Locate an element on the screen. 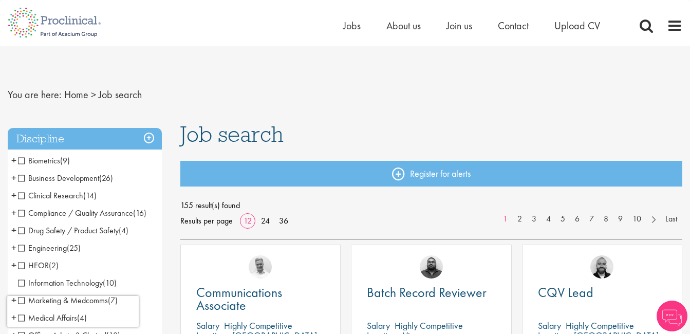 Image resolution: width=690 pixels, height=334 pixels. a: Join us is located at coordinates (459, 26).